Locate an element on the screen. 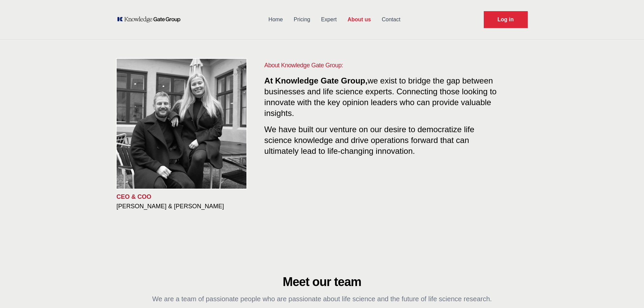  div: Chat-widget is located at coordinates (627, 292).